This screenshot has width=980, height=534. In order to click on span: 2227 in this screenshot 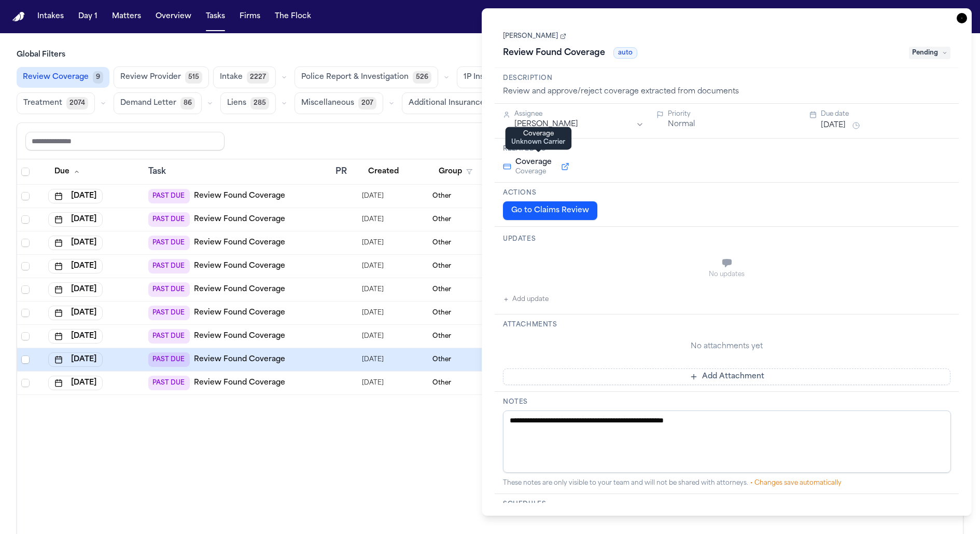, I will do `click(258, 78)`.